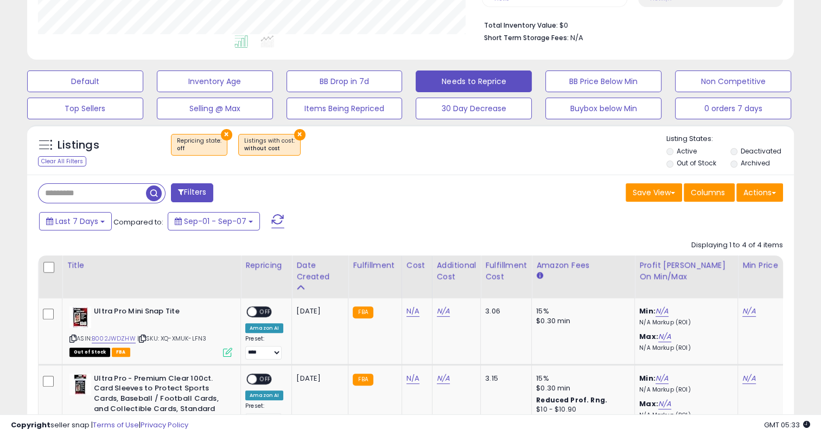  What do you see at coordinates (269, 149) in the screenshot?
I see `div: without cost` at bounding box center [269, 149].